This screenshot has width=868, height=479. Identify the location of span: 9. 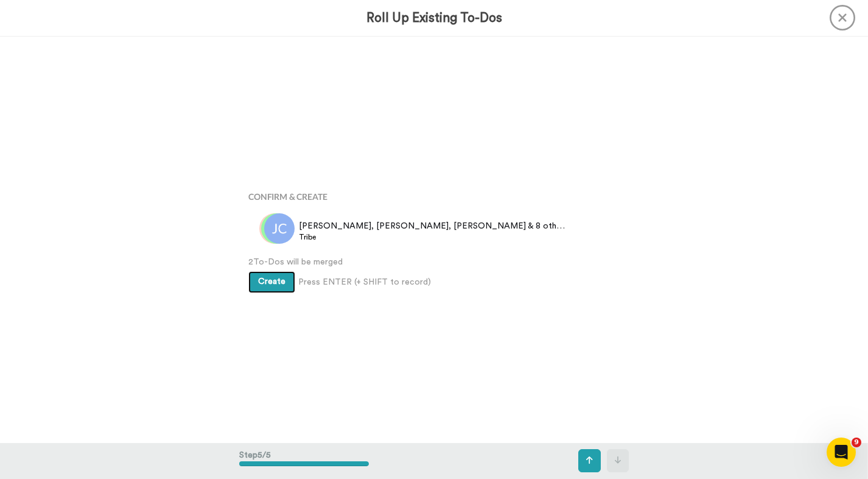
(857, 442).